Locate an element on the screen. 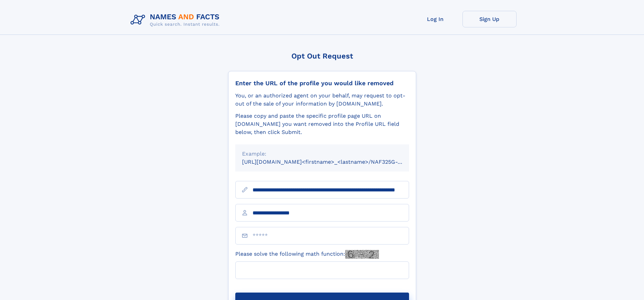  div: Enter the URL of the profile you would like removed is located at coordinates (322, 83).